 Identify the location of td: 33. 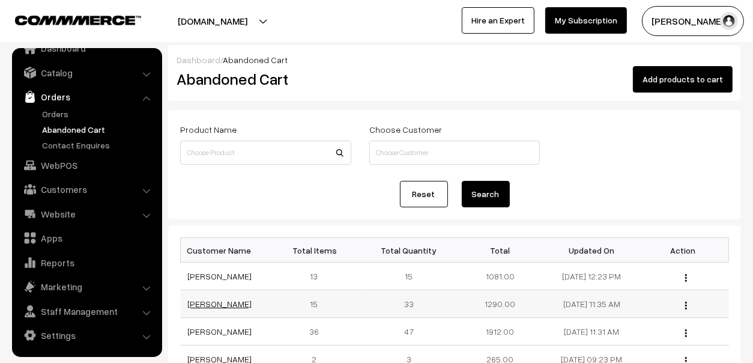
(409, 304).